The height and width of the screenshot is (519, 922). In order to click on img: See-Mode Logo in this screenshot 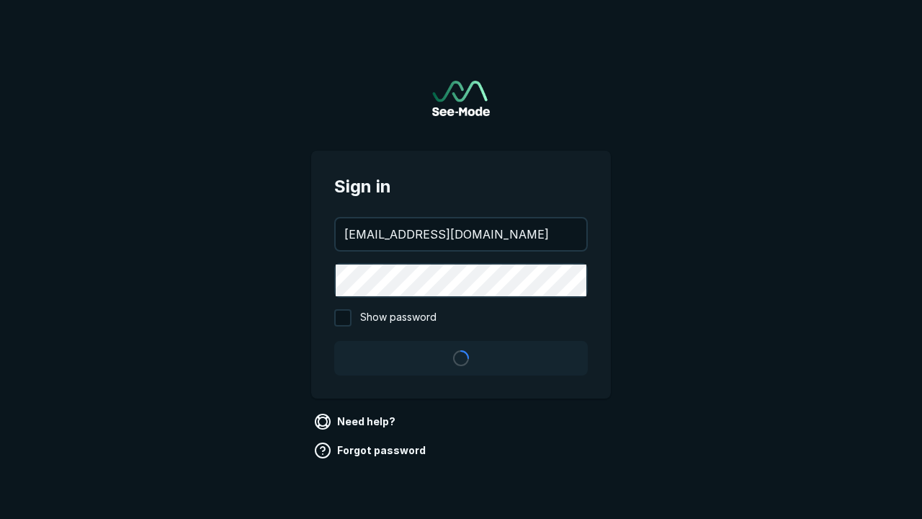, I will do `click(461, 98)`.